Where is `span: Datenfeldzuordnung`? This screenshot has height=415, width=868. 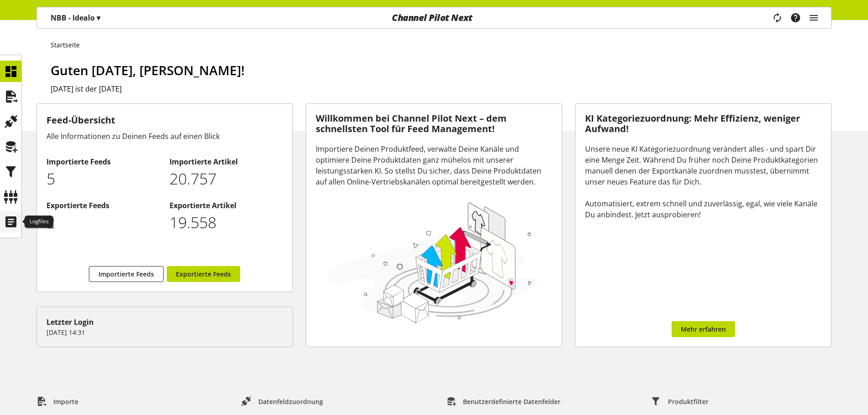 span: Datenfeldzuordnung is located at coordinates (291, 401).